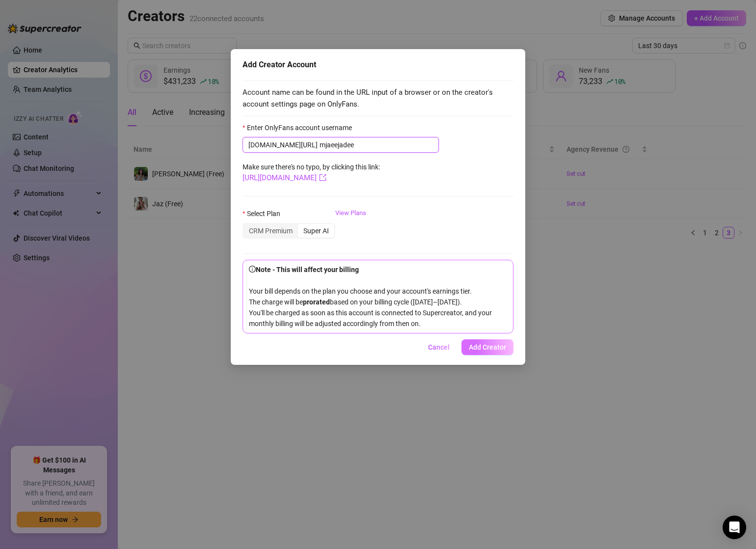 The image size is (756, 549). Describe the element at coordinates (487, 347) in the screenshot. I see `button: Add Creator` at that location.